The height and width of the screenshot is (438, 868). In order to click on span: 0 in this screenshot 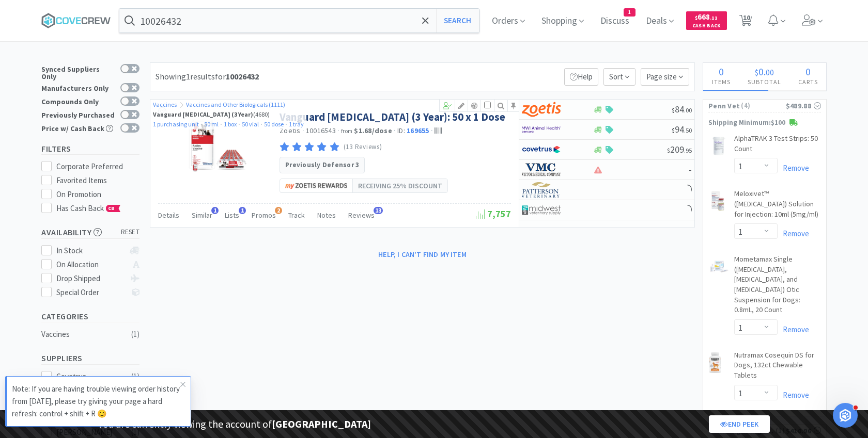, I will do `click(808, 71)`.